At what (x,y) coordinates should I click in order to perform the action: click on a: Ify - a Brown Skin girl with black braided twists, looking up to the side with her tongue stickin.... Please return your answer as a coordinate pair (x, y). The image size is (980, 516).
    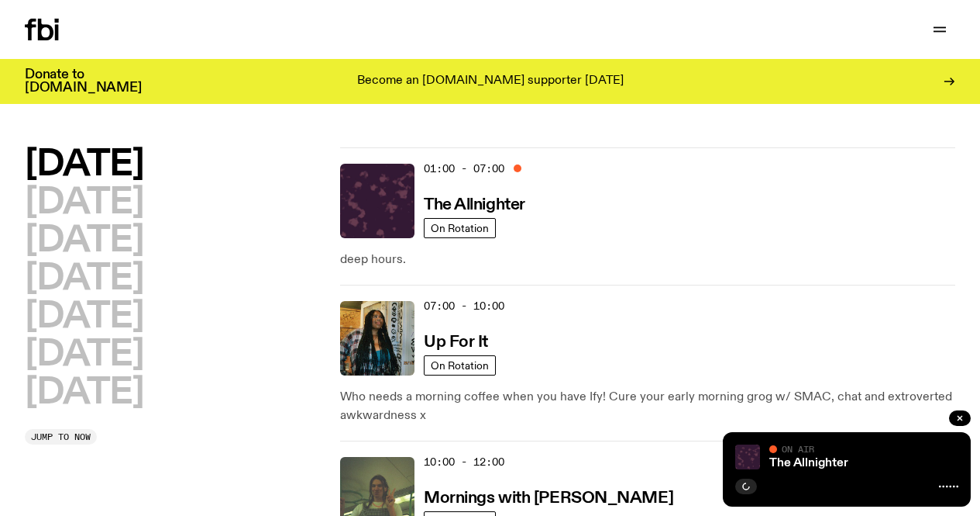
    Looking at the image, I should click on (377, 338).